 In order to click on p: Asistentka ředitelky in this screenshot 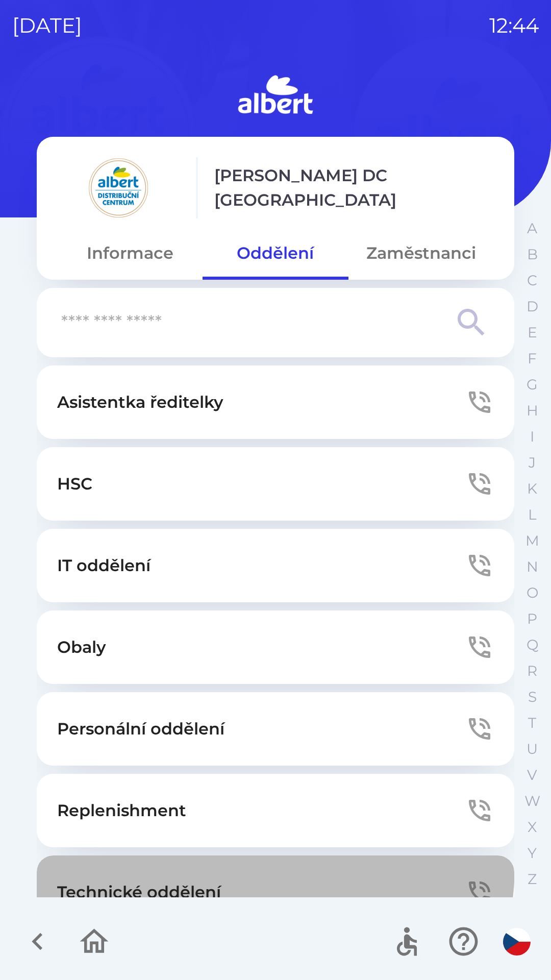, I will do `click(140, 402)`.